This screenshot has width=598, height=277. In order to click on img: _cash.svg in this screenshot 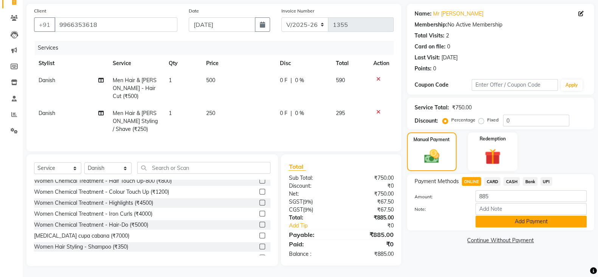, I will do `click(432, 156)`.